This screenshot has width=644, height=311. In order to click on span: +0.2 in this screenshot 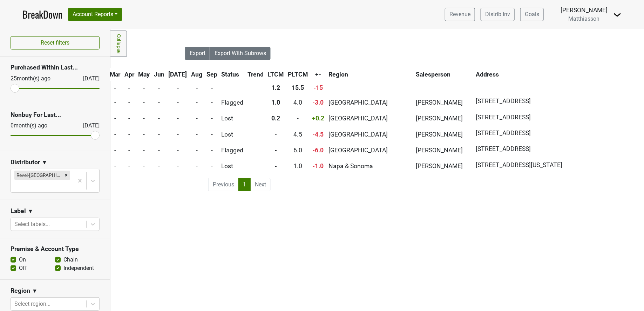, I will do `click(318, 118)`.